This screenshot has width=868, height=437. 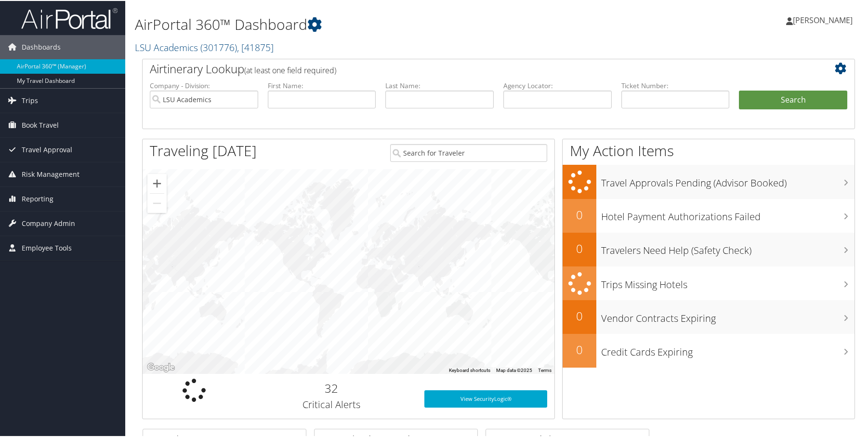 What do you see at coordinates (708, 350) in the screenshot?
I see `a: 0Credit Cards Expiring` at bounding box center [708, 350].